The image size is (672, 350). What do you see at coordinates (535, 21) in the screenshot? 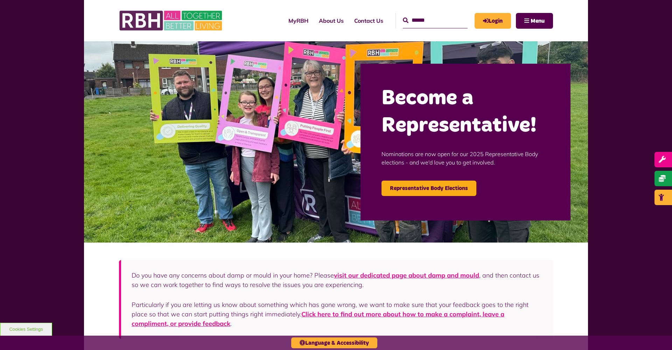
I see `button: Navigation` at bounding box center [535, 21].